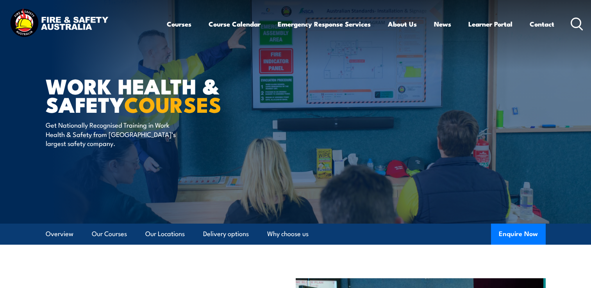 The height and width of the screenshot is (288, 591). Describe the element at coordinates (518, 234) in the screenshot. I see `button: Enquire Now` at that location.